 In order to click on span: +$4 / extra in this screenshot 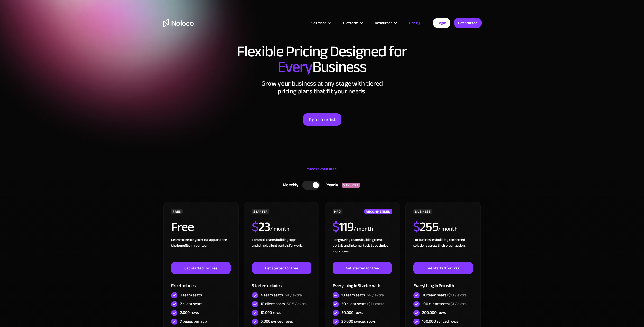, I will do `click(292, 295)`.